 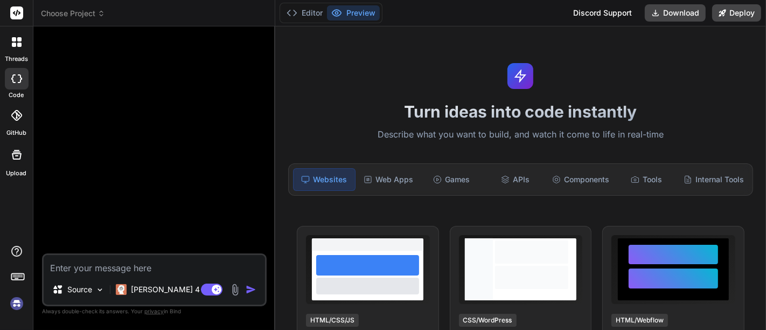 I want to click on div: HTML/CSS/JS, so click(x=332, y=320).